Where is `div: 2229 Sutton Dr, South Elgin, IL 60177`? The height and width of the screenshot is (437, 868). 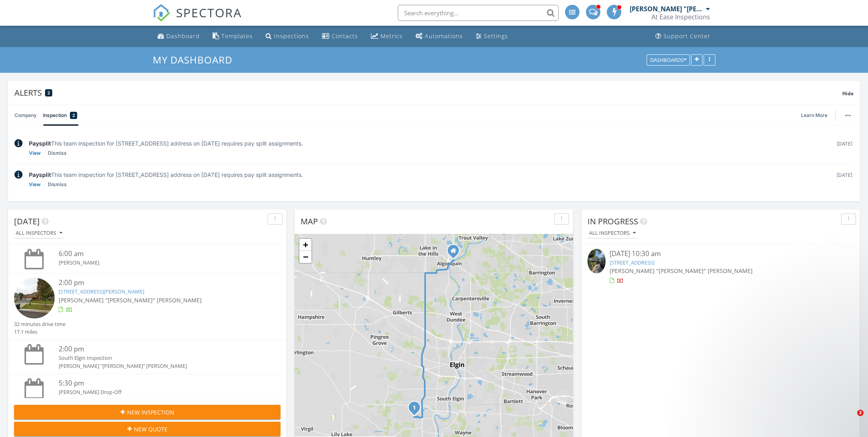 div: 2229 Sutton Dr, South Elgin, IL 60177 is located at coordinates (417, 409).